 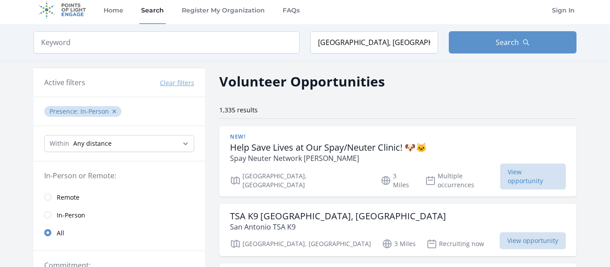 I want to click on p: Recruiting now, so click(x=455, y=244).